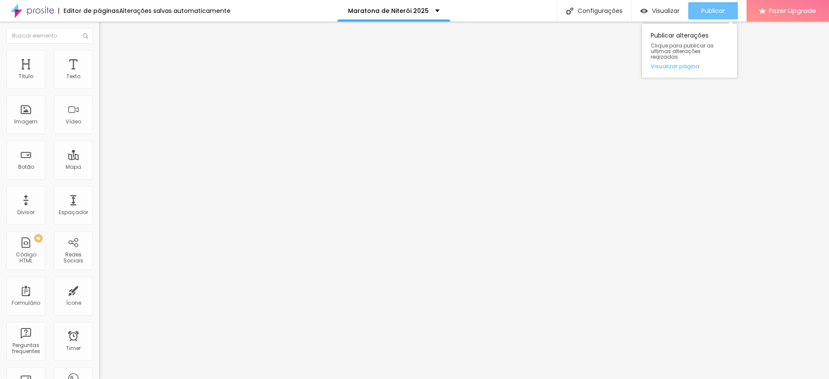 The width and height of the screenshot is (829, 379). I want to click on span: Visualizar, so click(665, 11).